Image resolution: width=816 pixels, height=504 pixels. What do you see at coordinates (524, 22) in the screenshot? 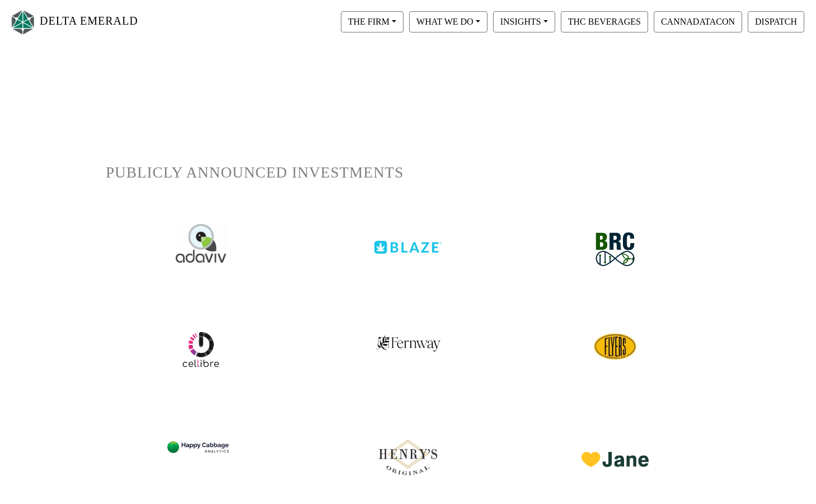
I see `button: INSIGHTS` at bounding box center [524, 22].